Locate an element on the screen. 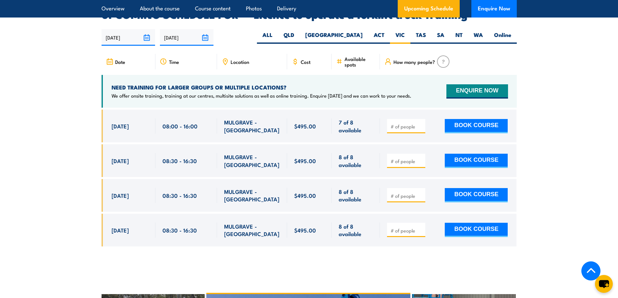 The width and height of the screenshot is (618, 298). span: Cost is located at coordinates (306, 62).